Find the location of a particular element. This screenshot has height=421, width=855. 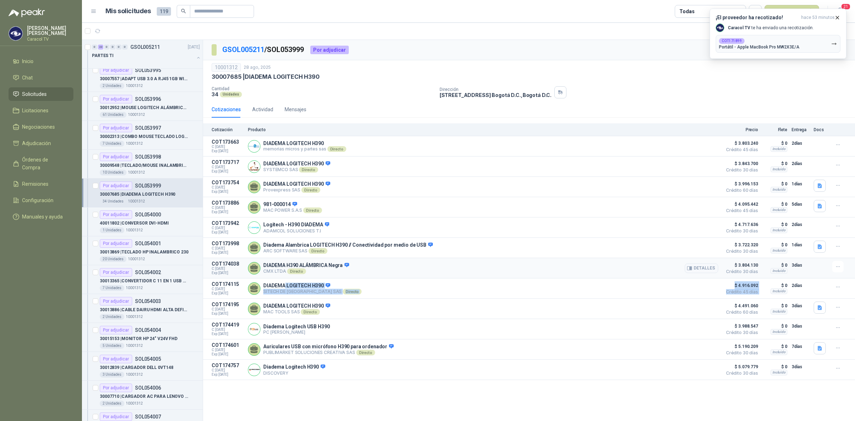

span: $ 3.843.700 is located at coordinates (740, 163).